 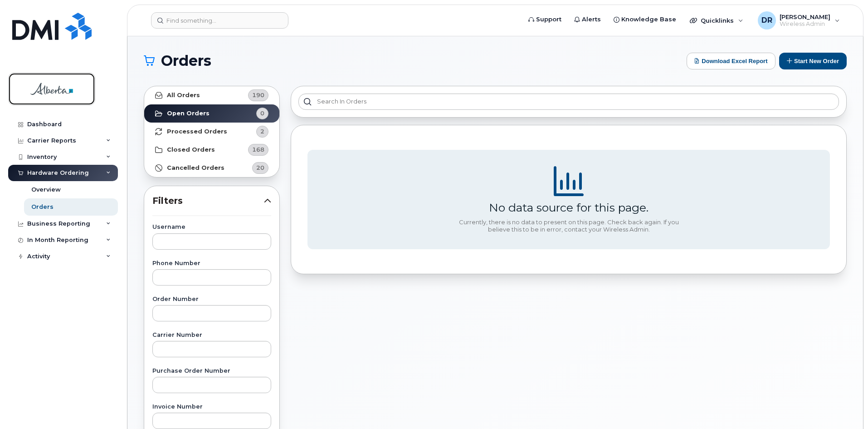 What do you see at coordinates (212, 406) in the screenshot?
I see `label: Invoice Number` at bounding box center [212, 406].